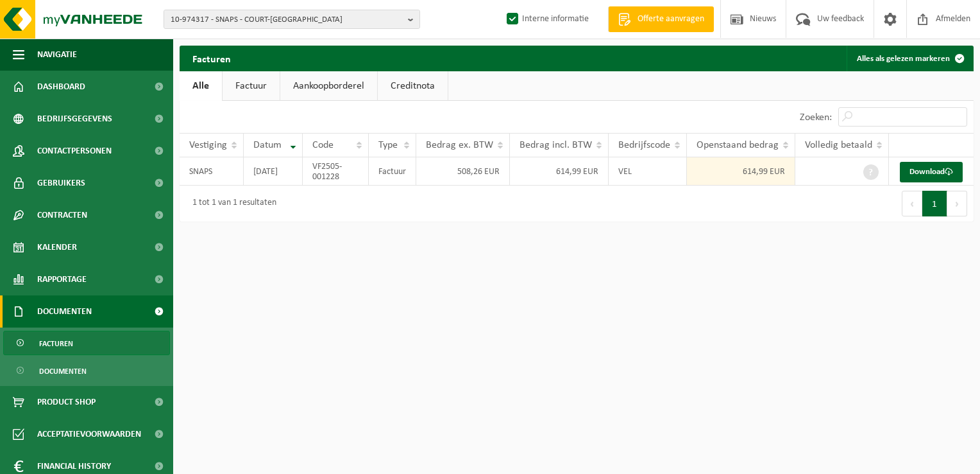 Image resolution: width=980 pixels, height=474 pixels. Describe the element at coordinates (910, 59) in the screenshot. I see `button: Alles als gelezen markeren` at that location.